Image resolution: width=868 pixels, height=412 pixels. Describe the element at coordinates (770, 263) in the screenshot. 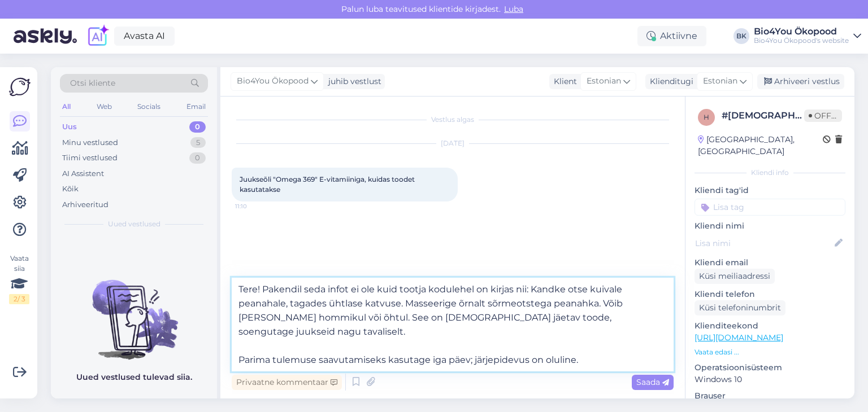

I see `p: Kliendi email` at that location.